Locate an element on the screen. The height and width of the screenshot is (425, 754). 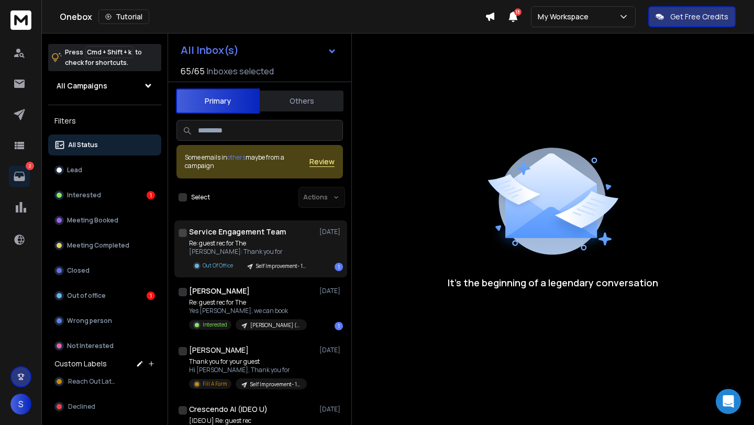
button: S is located at coordinates (21, 404).